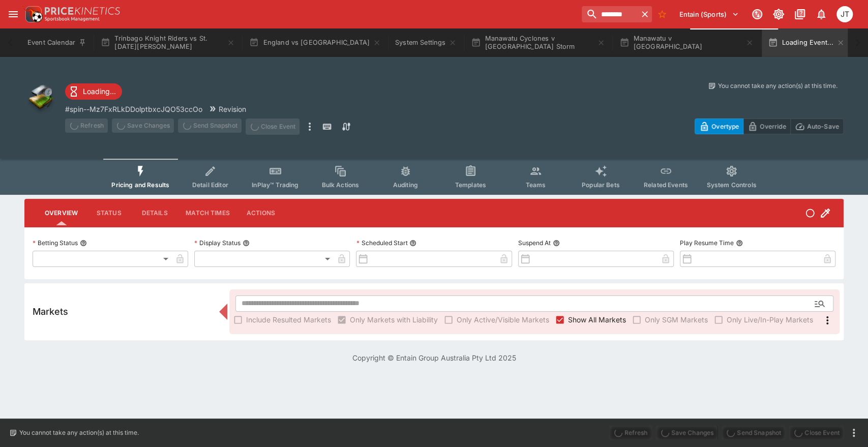 This screenshot has width=868, height=447. What do you see at coordinates (72, 19) in the screenshot?
I see `img: Sportsbook Management` at bounding box center [72, 19].